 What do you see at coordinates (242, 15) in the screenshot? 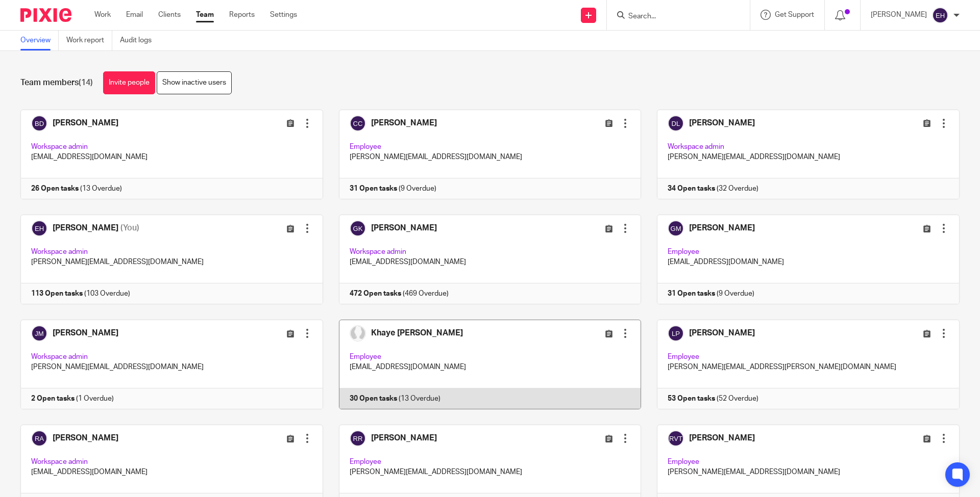
I see `a: Reports` at bounding box center [242, 15].